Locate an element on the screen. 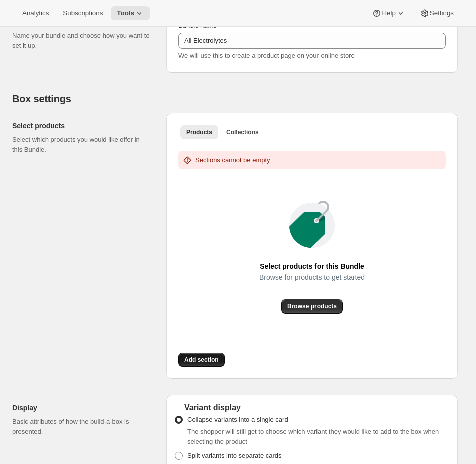  span: Collapse variants into a single card is located at coordinates (238, 419).